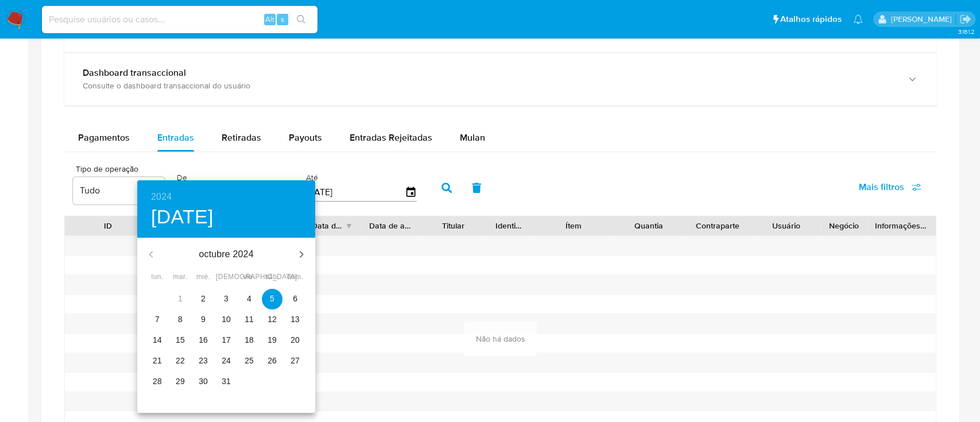 The image size is (980, 422). Describe the element at coordinates (157, 319) in the screenshot. I see `p: 7` at that location.